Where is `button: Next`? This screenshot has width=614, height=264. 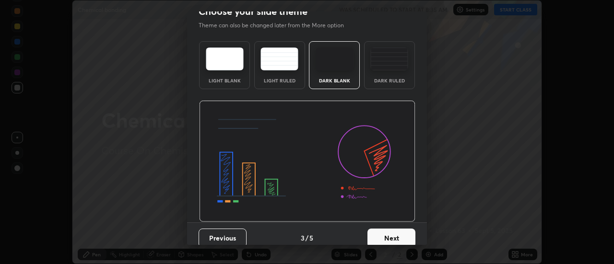
button: Next is located at coordinates (391, 238).